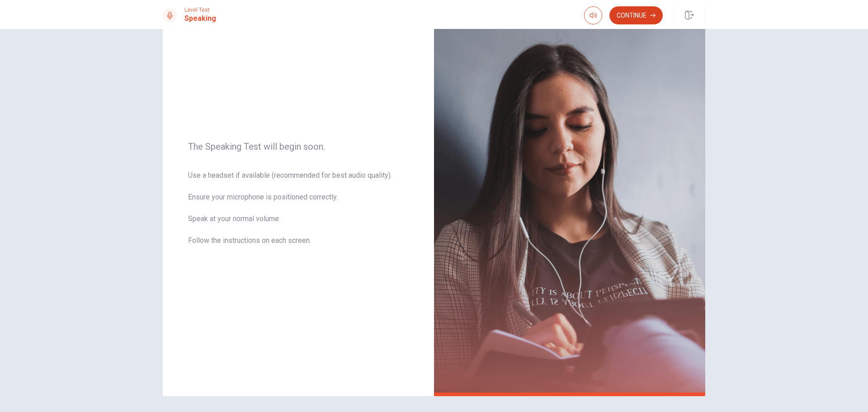  What do you see at coordinates (200, 10) in the screenshot?
I see `span: Level Test` at bounding box center [200, 10].